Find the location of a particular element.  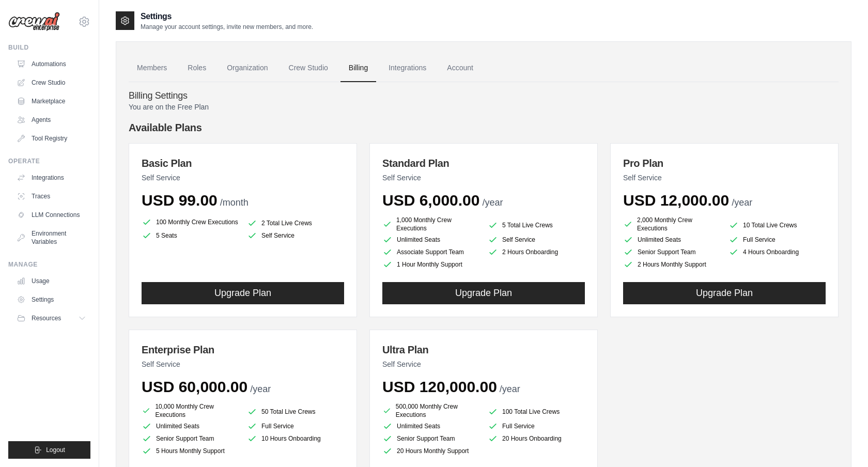

p: Manage your account settings, invite new members, and more. is located at coordinates (227, 27).